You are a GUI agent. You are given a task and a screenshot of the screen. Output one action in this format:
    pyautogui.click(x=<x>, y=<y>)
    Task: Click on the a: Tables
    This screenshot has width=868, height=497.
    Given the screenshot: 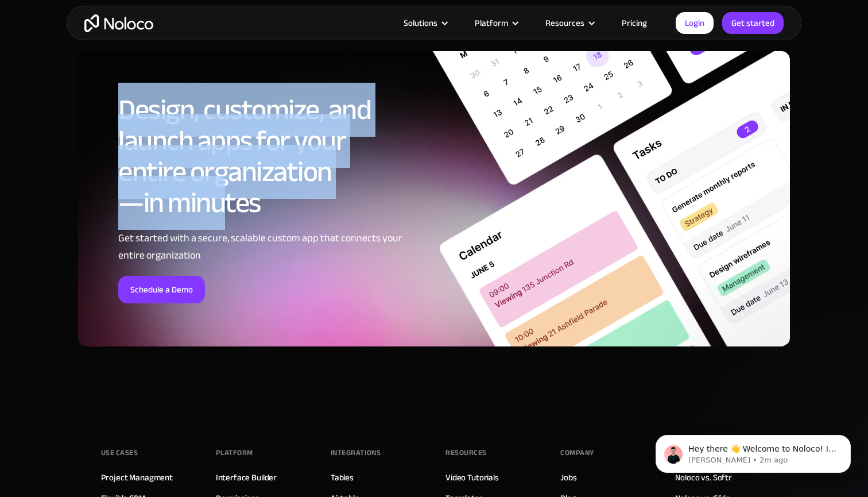 What is the action you would take?
    pyautogui.click(x=342, y=477)
    